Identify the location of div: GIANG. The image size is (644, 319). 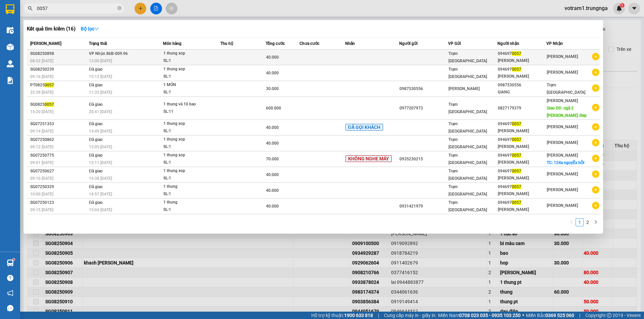
(522, 92).